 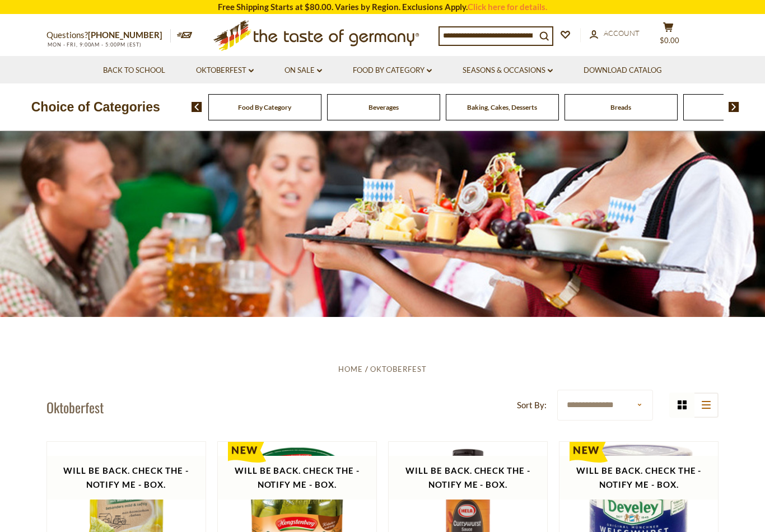 What do you see at coordinates (508, 7) in the screenshot?
I see `a: Click here for details.` at bounding box center [508, 7].